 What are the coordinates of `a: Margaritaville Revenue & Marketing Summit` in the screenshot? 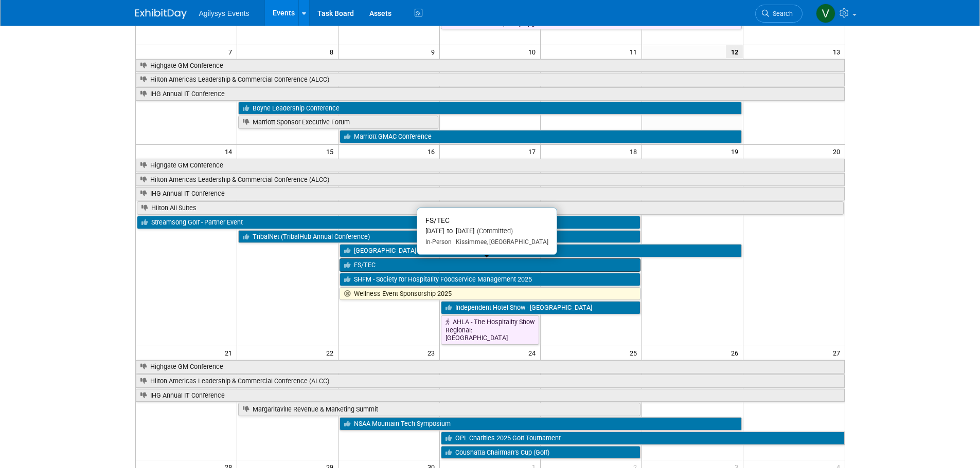 It's located at (439, 410).